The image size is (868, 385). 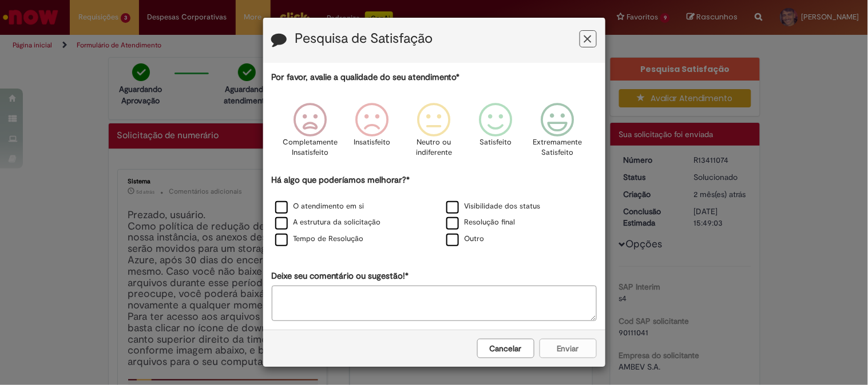 I want to click on p: Insatisfeito, so click(x=371, y=142).